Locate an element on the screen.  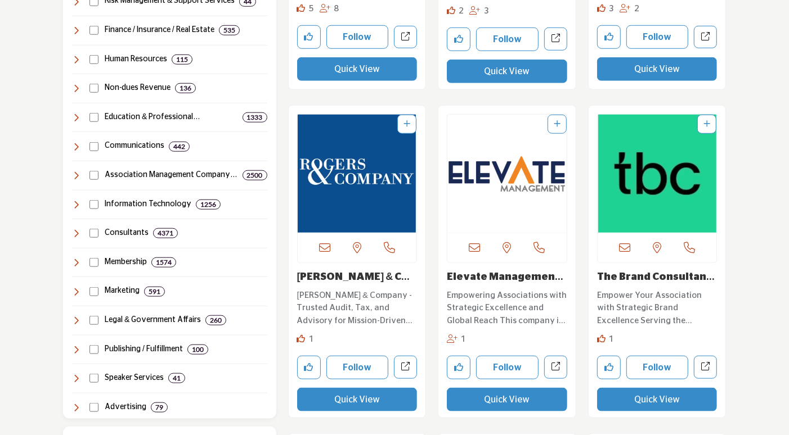
div: 4371 Results For Consultants is located at coordinates (165, 233).